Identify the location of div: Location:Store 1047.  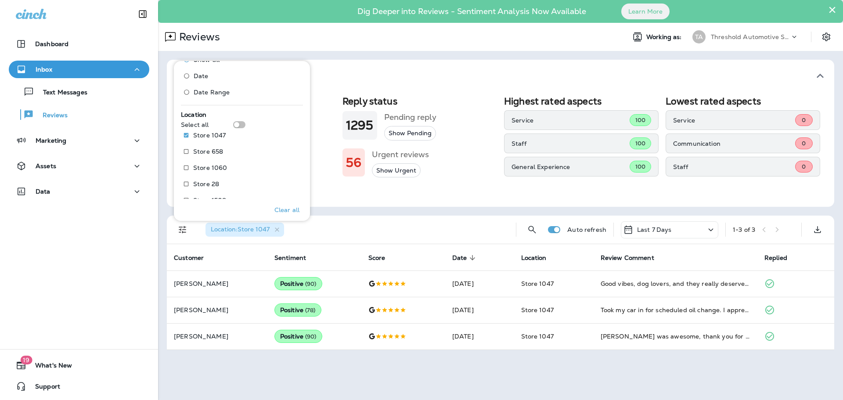
(245, 230).